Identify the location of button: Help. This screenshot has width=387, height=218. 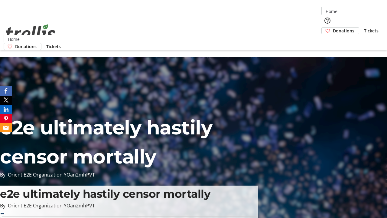
(328, 21).